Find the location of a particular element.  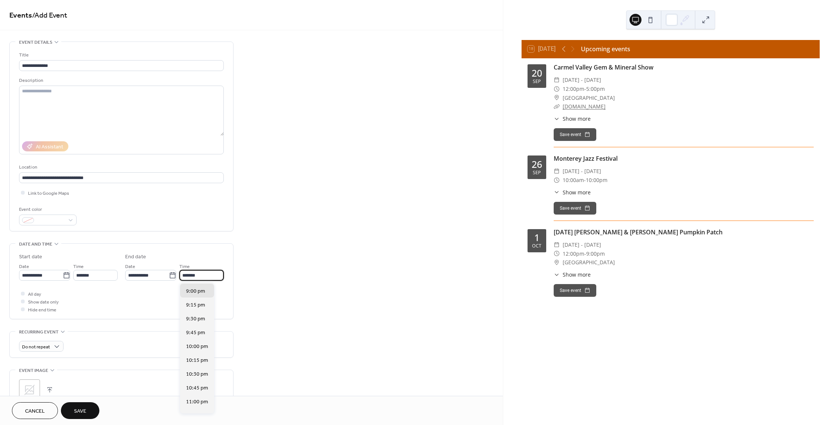

div: Upcoming events is located at coordinates (606, 49).